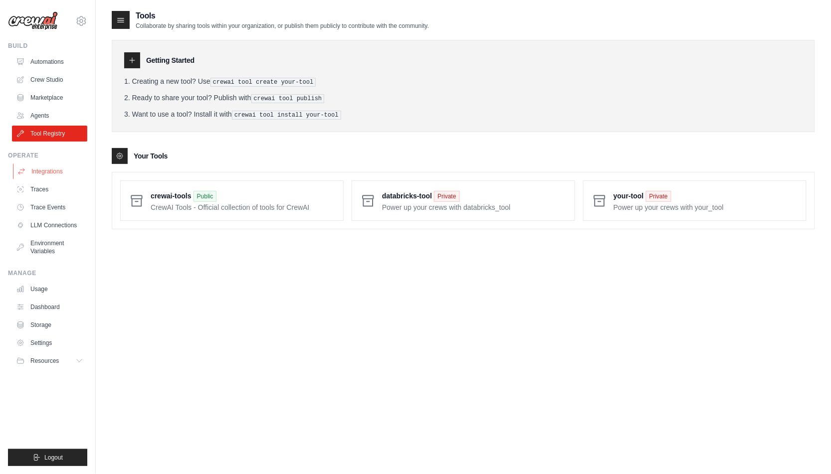 The image size is (831, 474). I want to click on li: Want to use a tool? Install it with, so click(463, 114).